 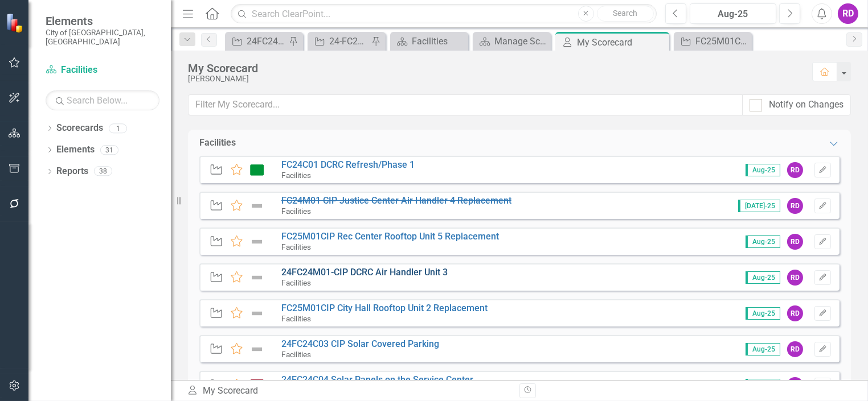 What do you see at coordinates (385, 307) in the screenshot?
I see `a: FC25M01CIP City Hall Rooftop Unit 2 Replacement` at bounding box center [385, 307].